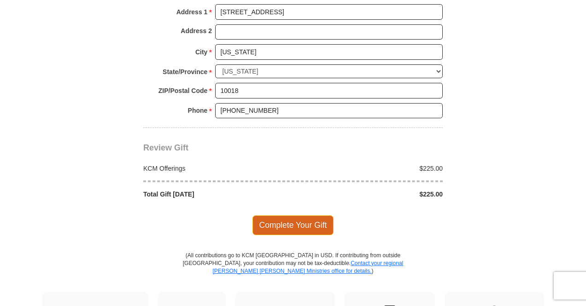 The image size is (586, 306). I want to click on div: KCM Offerings, so click(216, 169).